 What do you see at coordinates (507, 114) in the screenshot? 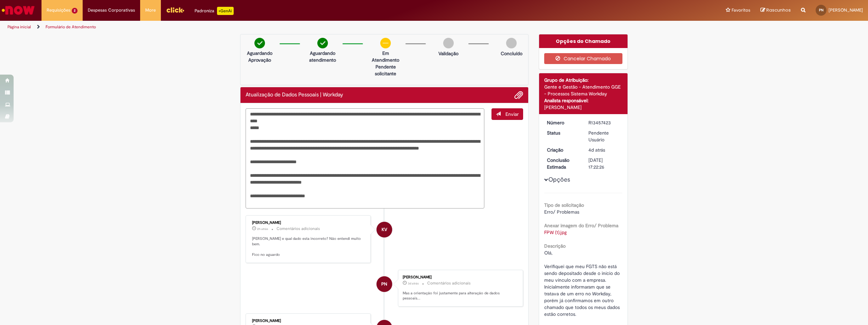
I see `button: Enviar` at bounding box center [507, 114].